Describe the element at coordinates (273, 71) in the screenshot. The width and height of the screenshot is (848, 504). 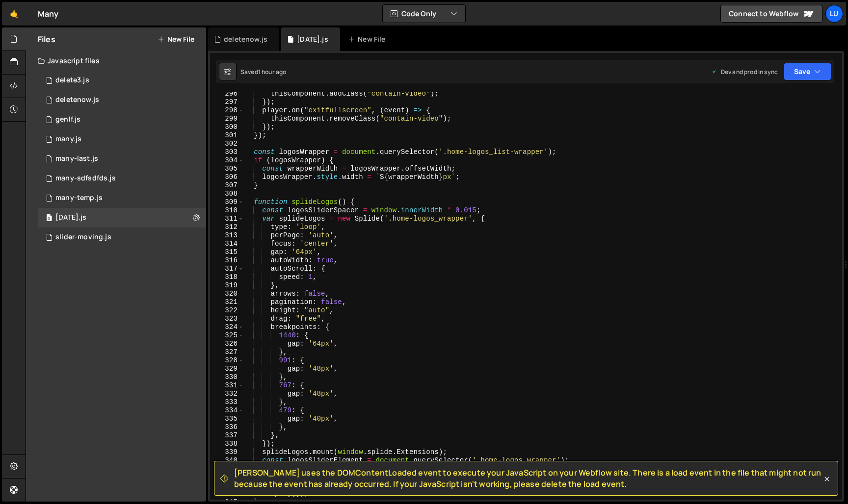
I see `div: 1 hour ago` at that location.